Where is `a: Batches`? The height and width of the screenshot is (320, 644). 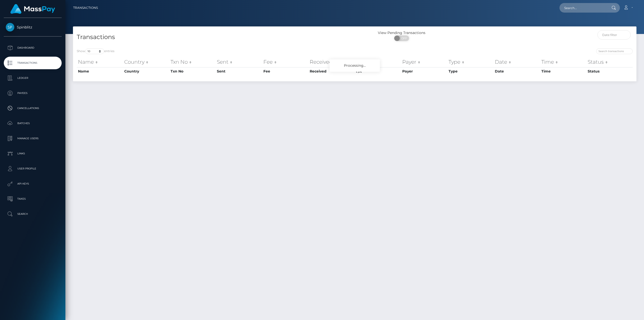 a: Batches is located at coordinates (33, 123).